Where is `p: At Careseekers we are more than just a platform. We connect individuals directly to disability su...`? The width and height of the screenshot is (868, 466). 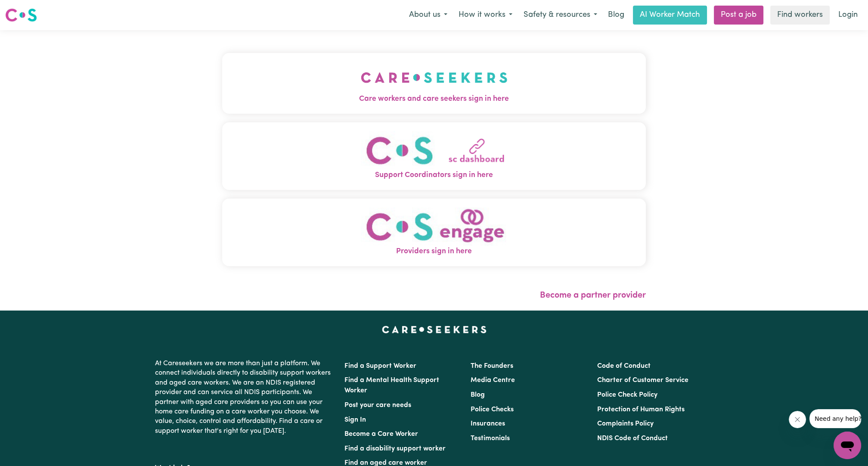
p: At Careseekers we are more than just a platform. We connect individuals directly to disability su... is located at coordinates (245, 397).